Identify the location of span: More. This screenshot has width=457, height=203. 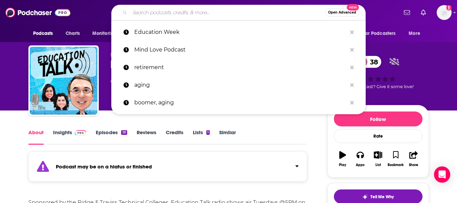
(414, 33).